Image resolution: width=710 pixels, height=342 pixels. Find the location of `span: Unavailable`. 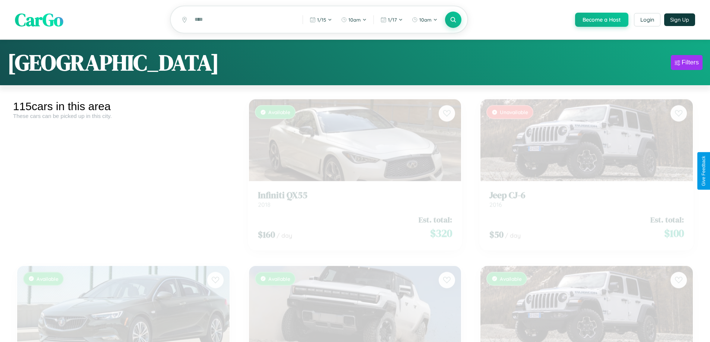

span: Unavailable is located at coordinates (514, 106).